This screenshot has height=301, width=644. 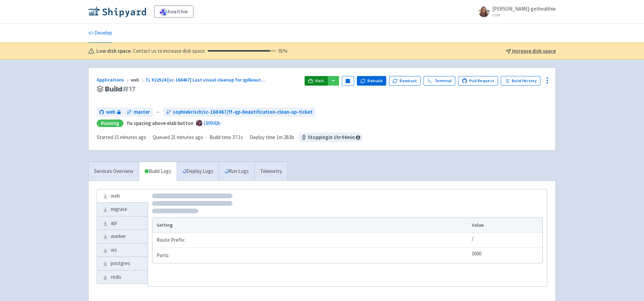 What do you see at coordinates (348, 81) in the screenshot?
I see `button: Pause` at bounding box center [348, 81].